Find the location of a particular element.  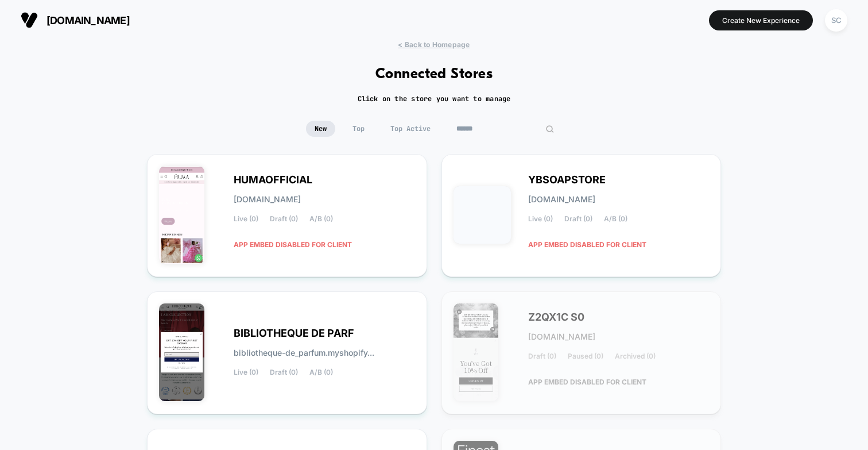

img: YBSOAPSTORE is located at coordinates (482, 215).